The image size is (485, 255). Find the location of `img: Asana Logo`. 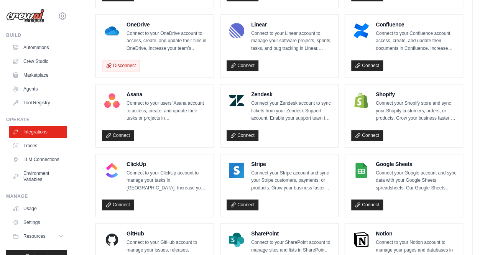

img: Asana Logo is located at coordinates (112, 100).